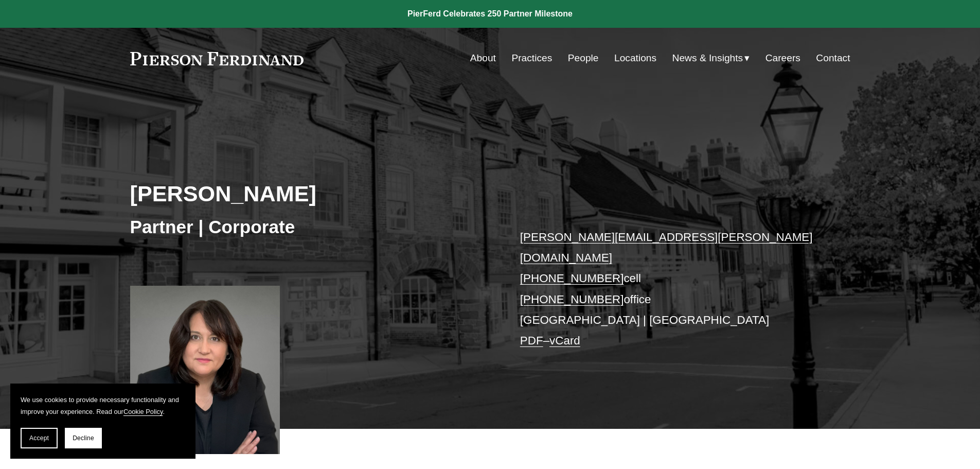  Describe the element at coordinates (310, 227) in the screenshot. I see `h3: Partner | Corporate` at that location.